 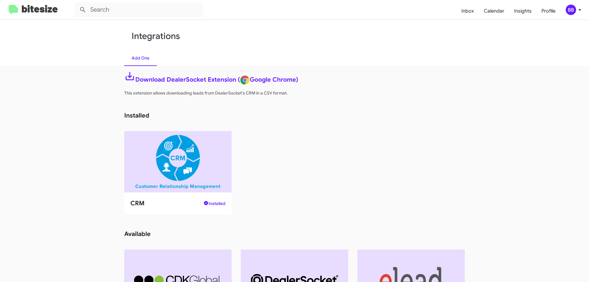 What do you see at coordinates (294, 116) in the screenshot?
I see `div: installed` at bounding box center [294, 116].